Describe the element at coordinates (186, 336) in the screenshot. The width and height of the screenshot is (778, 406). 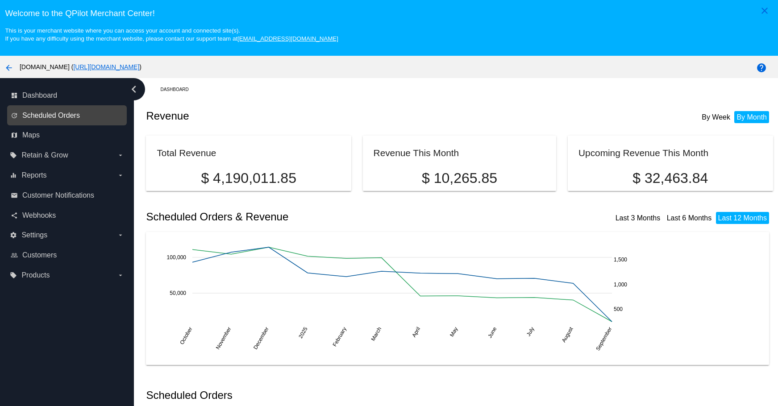
I see `text: October` at that location.